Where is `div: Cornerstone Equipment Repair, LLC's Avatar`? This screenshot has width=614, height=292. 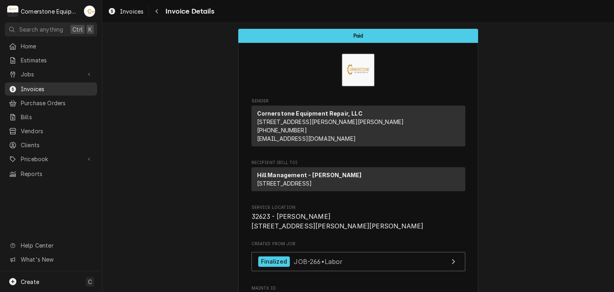 div: Cornerstone Equipment Repair, LLC's Avatar is located at coordinates (13, 11).